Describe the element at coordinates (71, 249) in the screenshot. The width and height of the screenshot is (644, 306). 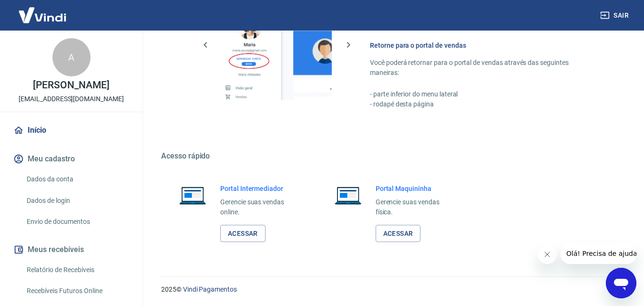
I see `button: Meus recebíveis` at that location.